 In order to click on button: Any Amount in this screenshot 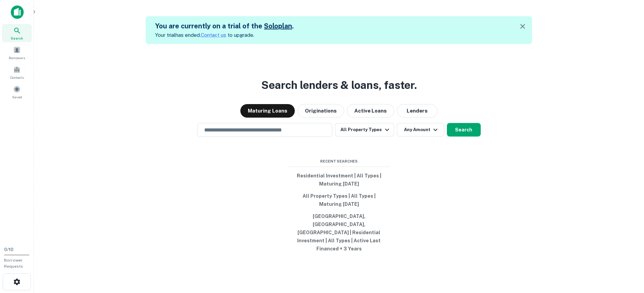, I will do `click(420, 130)`.